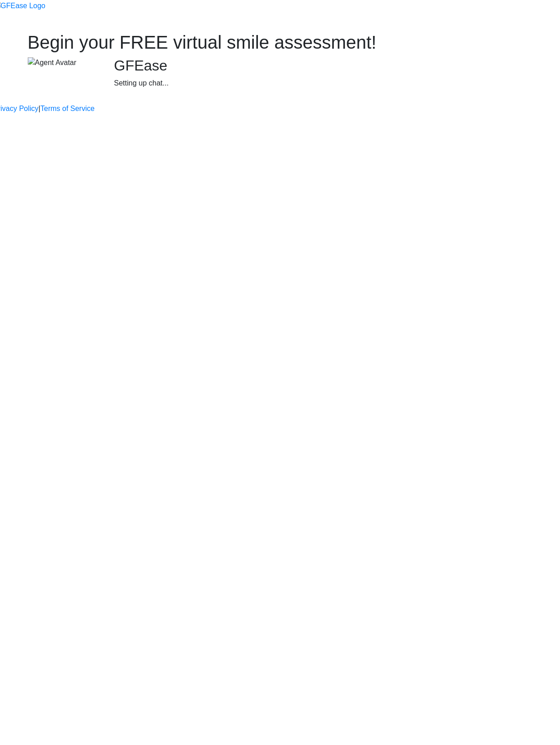 This screenshot has width=560, height=745. I want to click on h2: GFEase, so click(323, 65).